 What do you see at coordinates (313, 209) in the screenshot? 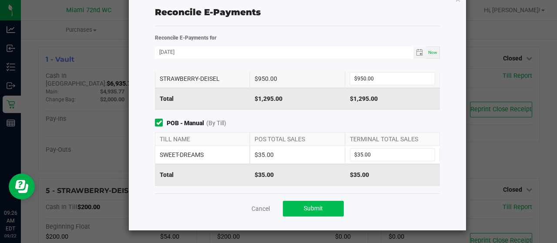
I see `button: Submit` at bounding box center [313, 209].